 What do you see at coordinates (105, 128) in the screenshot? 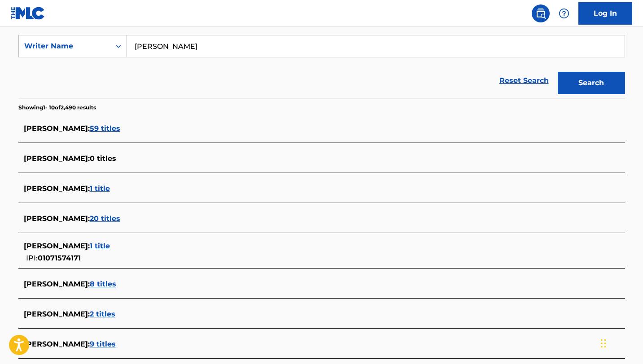
I see `span: 59 titles` at bounding box center [105, 128].